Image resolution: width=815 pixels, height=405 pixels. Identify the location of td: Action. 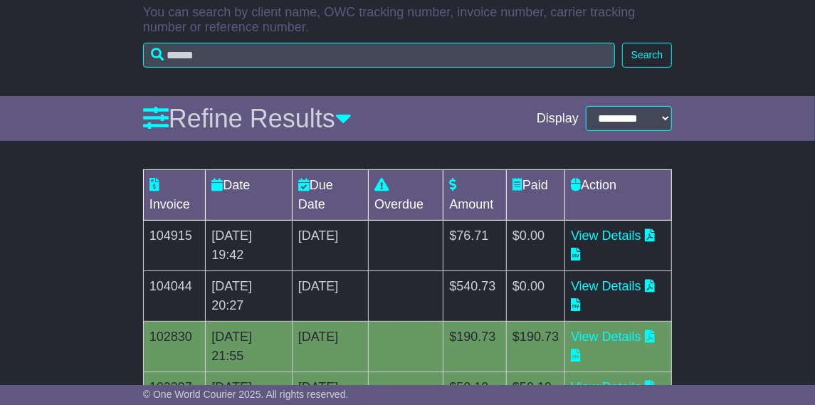
(619, 195).